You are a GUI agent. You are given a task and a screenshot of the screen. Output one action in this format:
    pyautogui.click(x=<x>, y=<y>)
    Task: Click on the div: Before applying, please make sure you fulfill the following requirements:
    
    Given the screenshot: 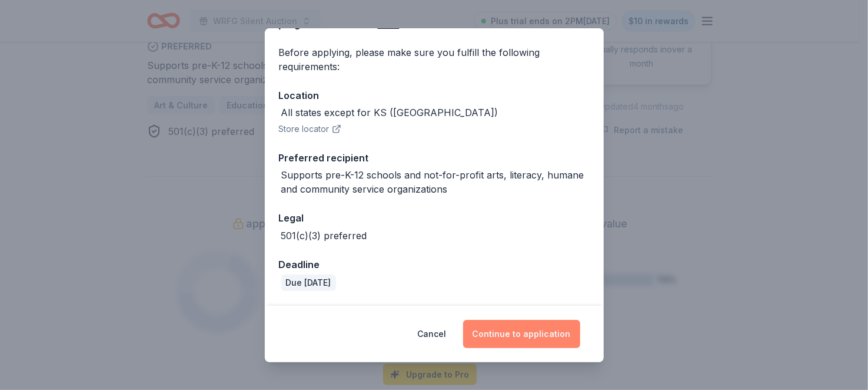 What is the action you would take?
    pyautogui.click(x=434, y=59)
    